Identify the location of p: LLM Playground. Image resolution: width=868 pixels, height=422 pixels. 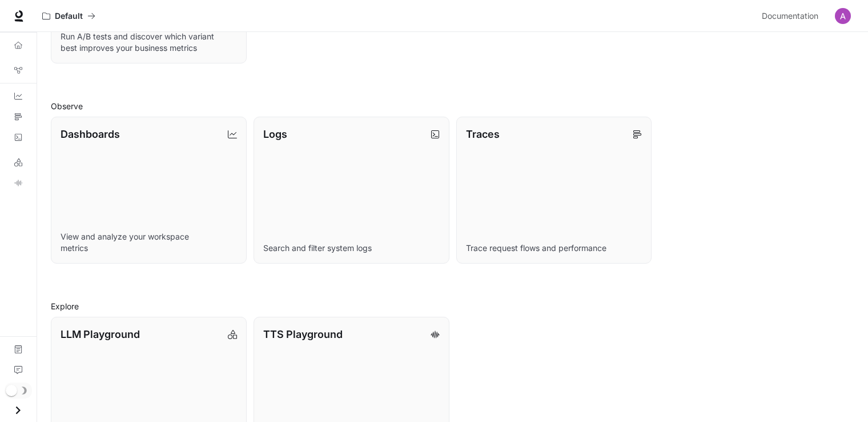
(100, 334).